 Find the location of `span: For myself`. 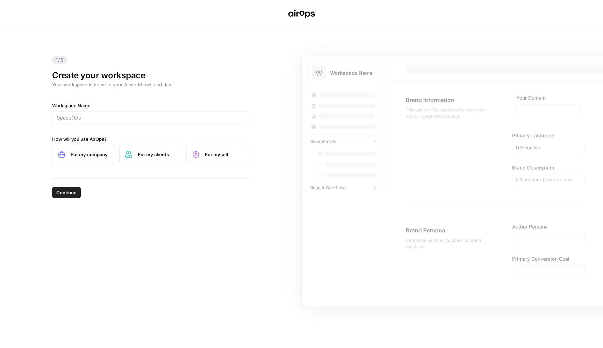

span: For myself is located at coordinates (224, 155).